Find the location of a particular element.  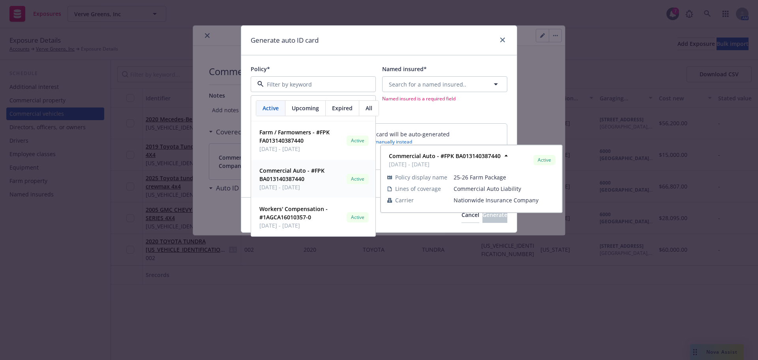

span: Search for a named insured.. is located at coordinates (428, 84).